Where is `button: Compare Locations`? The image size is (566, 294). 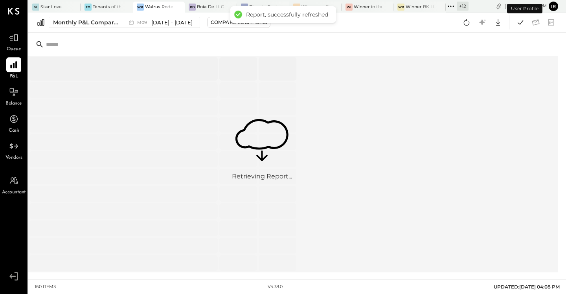
button: Compare Locations is located at coordinates (239, 22).